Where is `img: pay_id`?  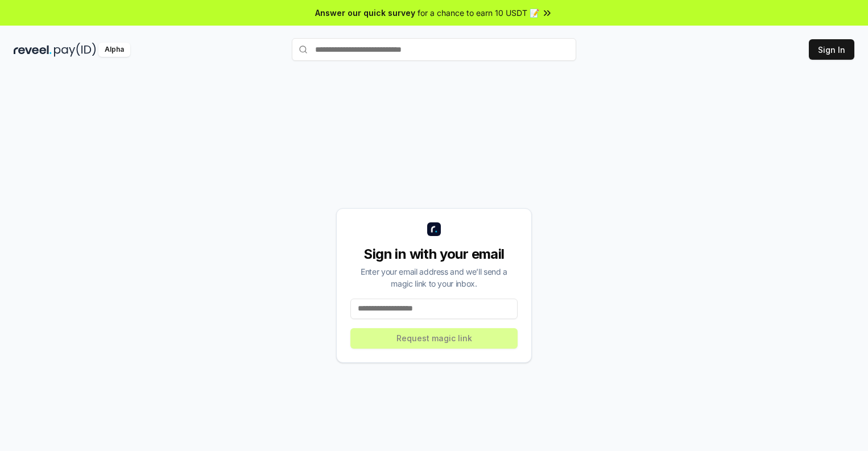
img: pay_id is located at coordinates (75, 50).